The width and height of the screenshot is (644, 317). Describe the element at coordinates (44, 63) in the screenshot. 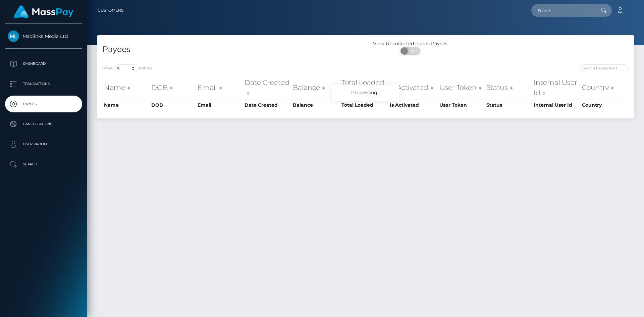

I see `p: Dashboard` at that location.